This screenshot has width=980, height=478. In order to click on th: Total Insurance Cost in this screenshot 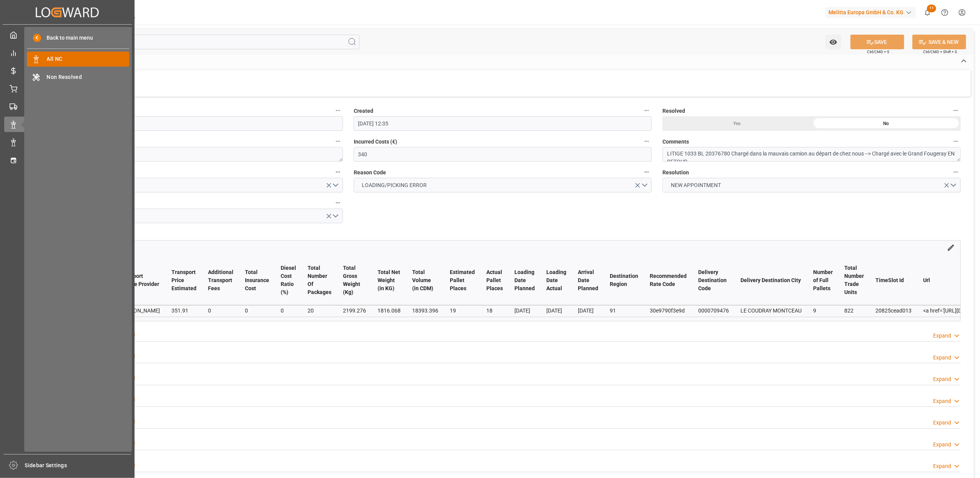, I will do `click(257, 280)`.